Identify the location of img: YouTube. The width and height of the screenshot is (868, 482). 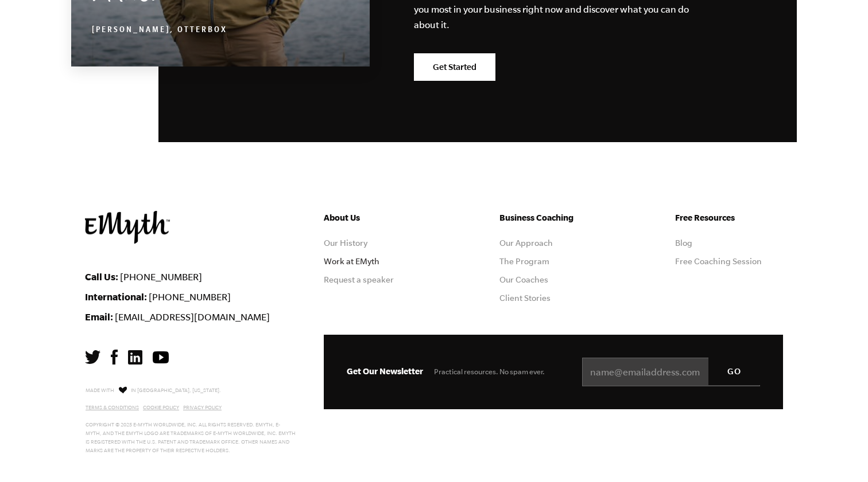
(161, 357).